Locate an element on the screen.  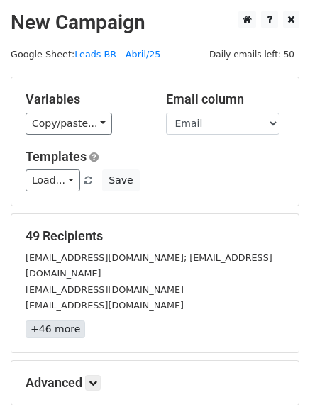
div: Widget de chat is located at coordinates (274, 380).